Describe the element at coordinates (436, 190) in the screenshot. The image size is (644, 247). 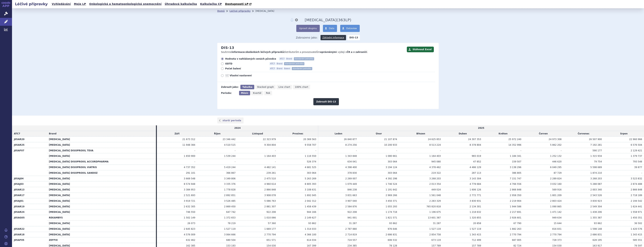
I see `span: 449 024` at that location.